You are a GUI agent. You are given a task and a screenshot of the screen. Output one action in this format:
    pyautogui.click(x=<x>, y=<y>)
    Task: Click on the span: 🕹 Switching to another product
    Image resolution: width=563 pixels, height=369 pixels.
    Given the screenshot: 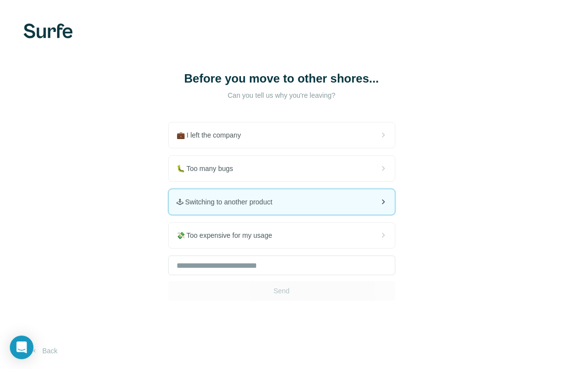 What is the action you would take?
    pyautogui.click(x=228, y=202)
    